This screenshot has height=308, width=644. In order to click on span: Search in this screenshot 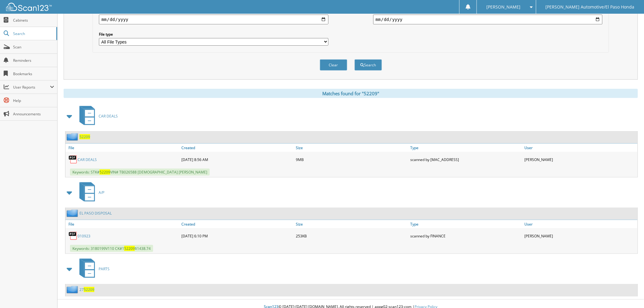, I will do `click(33, 33)`.